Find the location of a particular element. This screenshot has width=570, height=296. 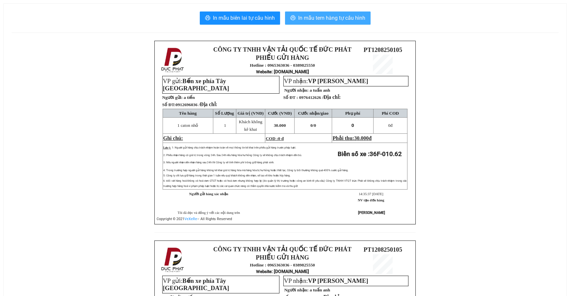

span: Khách không kê khai is located at coordinates (250, 126).